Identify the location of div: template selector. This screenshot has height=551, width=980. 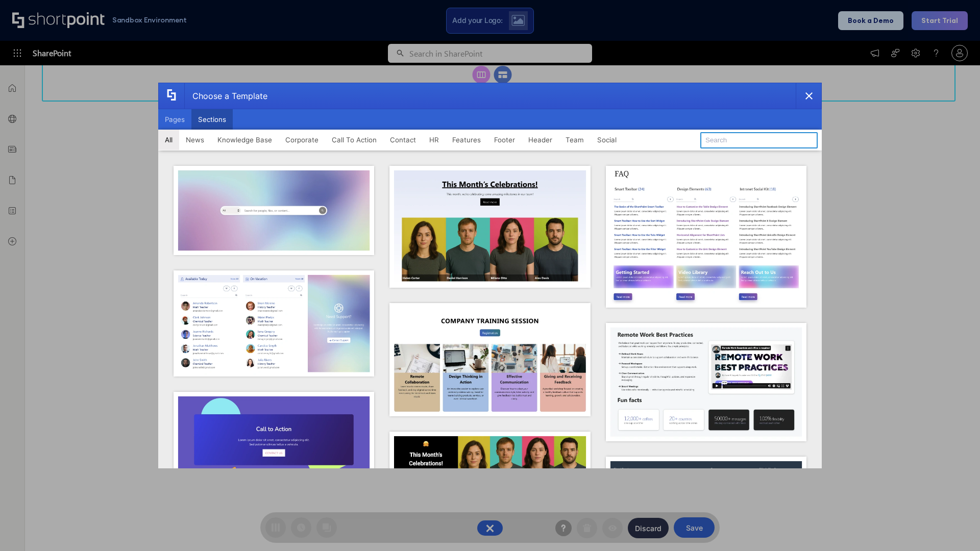
(490, 276).